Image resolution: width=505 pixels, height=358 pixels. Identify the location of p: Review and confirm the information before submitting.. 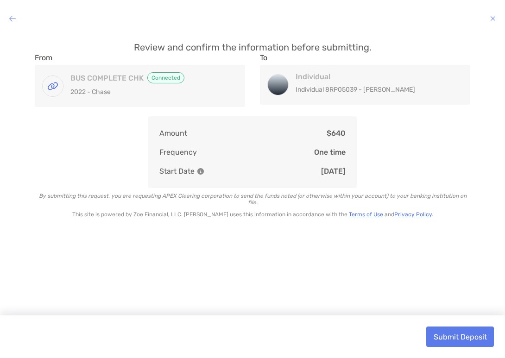
(252, 47).